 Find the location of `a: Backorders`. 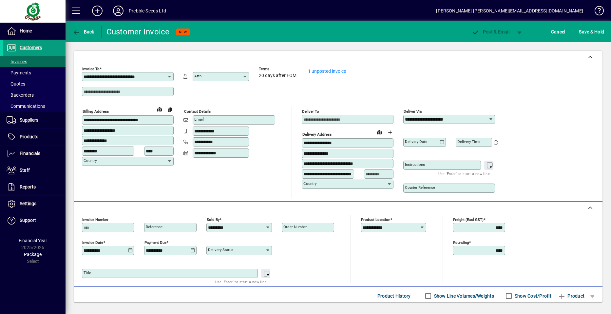

a: Backorders is located at coordinates (34, 95).